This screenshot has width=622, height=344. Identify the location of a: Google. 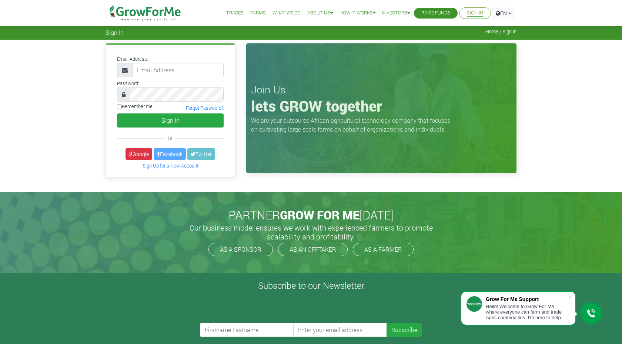
(139, 154).